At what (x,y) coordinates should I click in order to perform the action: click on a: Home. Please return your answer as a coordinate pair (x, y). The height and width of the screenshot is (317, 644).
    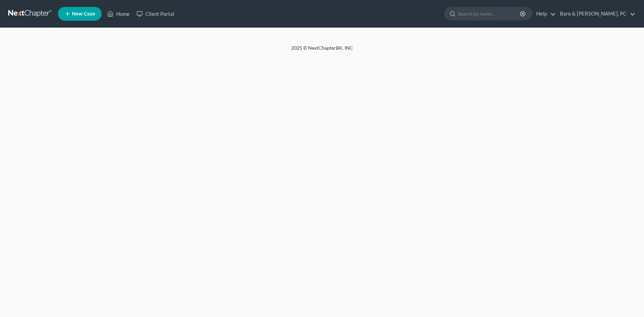
    Looking at the image, I should click on (118, 14).